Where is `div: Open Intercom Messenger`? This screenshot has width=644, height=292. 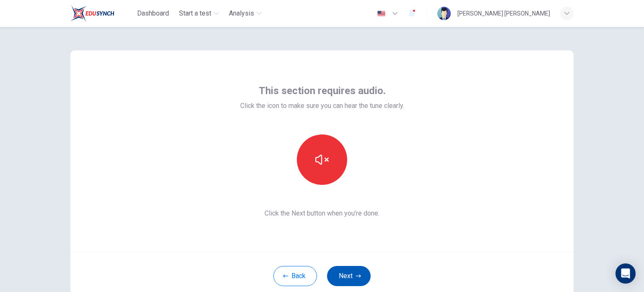
div: Open Intercom Messenger is located at coordinates (625, 273).